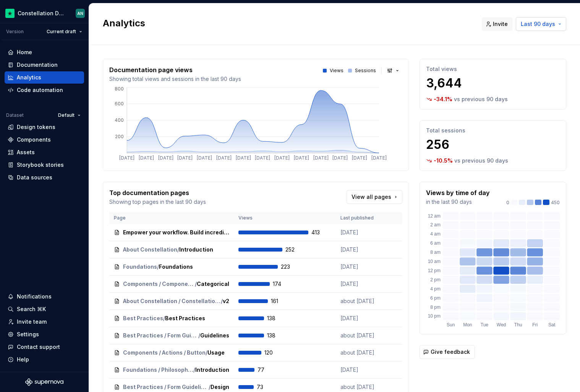  I want to click on div: Data sources, so click(34, 177).